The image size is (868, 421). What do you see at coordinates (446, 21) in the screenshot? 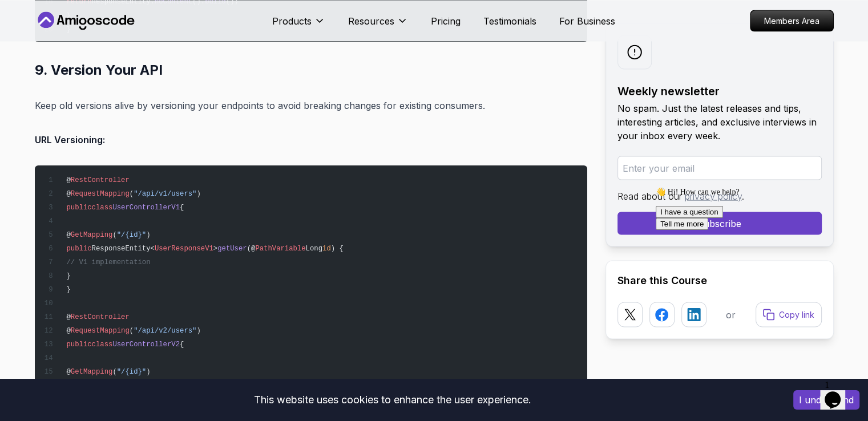
I see `a: Pricing` at bounding box center [446, 21].